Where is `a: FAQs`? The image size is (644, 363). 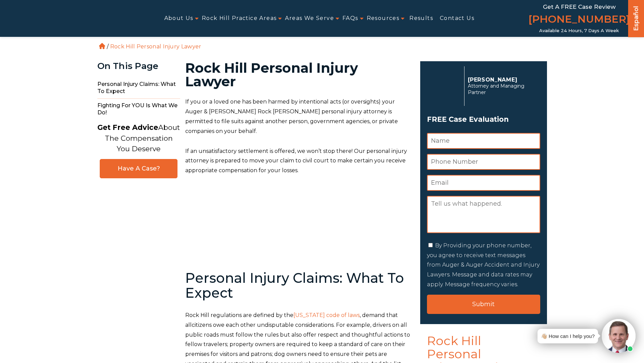 a: FAQs is located at coordinates (350, 18).